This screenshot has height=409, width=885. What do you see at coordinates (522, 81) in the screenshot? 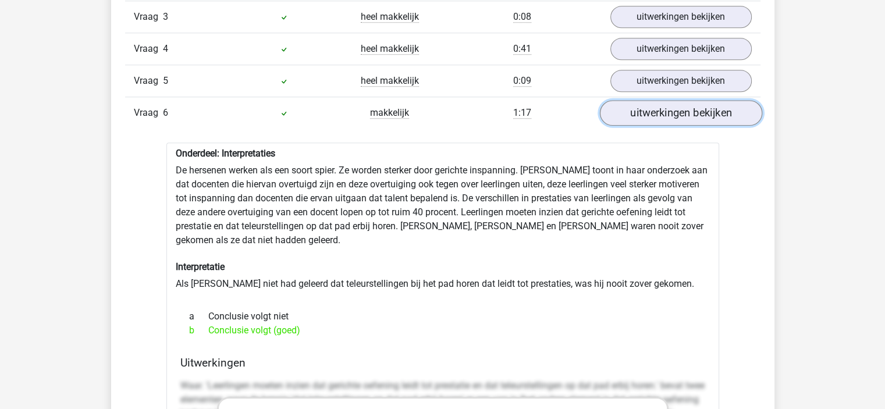
I see `span: 0:09` at bounding box center [522, 81].